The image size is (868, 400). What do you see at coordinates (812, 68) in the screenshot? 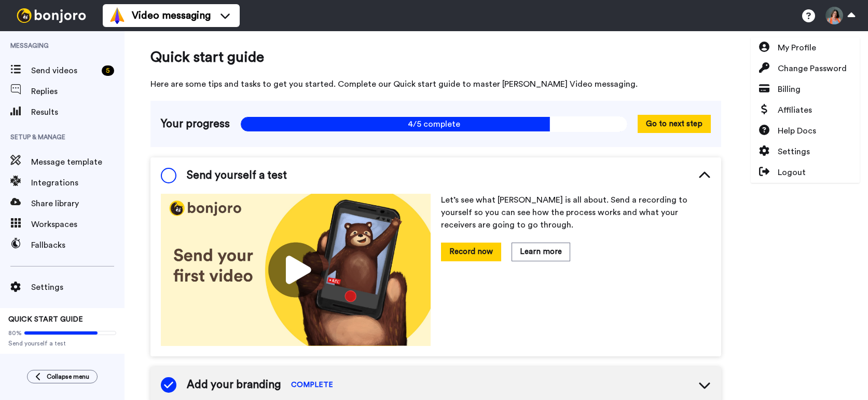
I see `span: Change Password` at bounding box center [812, 68].